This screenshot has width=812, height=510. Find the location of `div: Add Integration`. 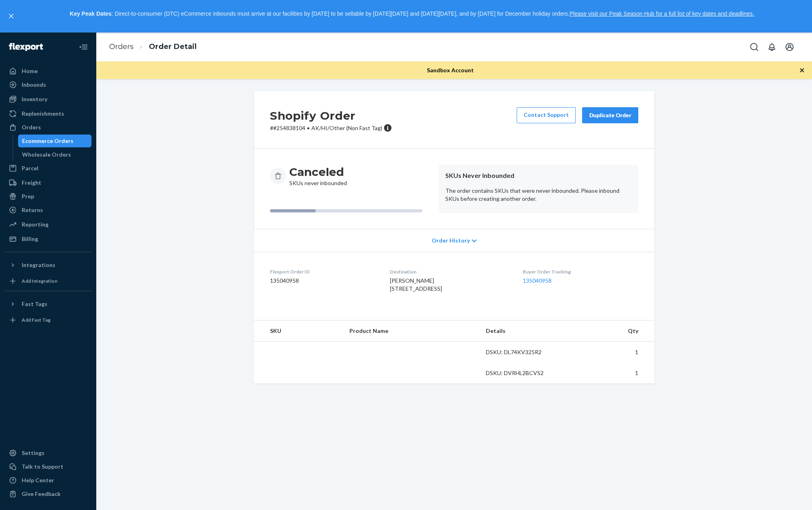

div: Add Integration is located at coordinates (40, 280).